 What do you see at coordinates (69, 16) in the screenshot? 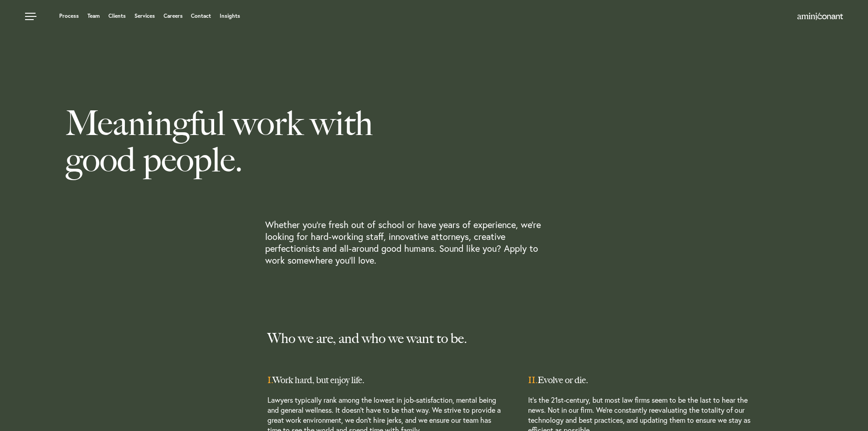
I see `a: Process` at bounding box center [69, 16].